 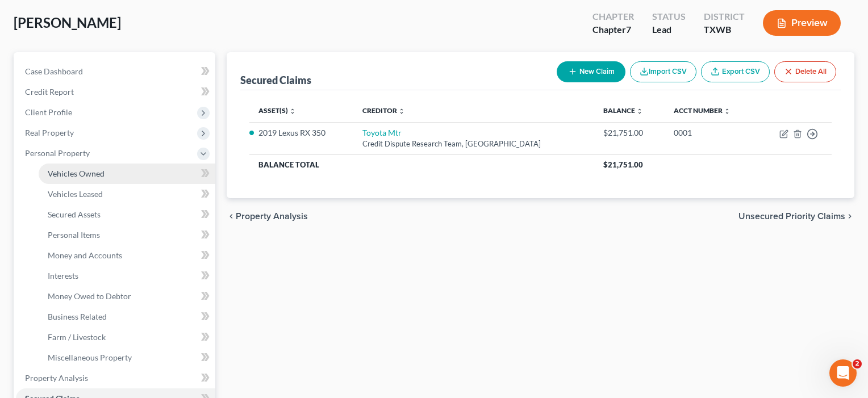 I want to click on button: Preview, so click(x=802, y=23).